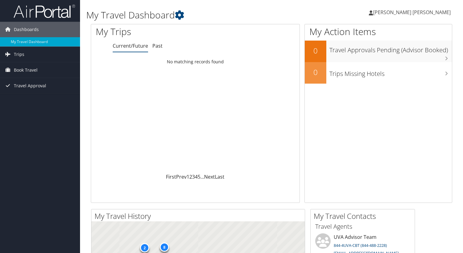 Image resolution: width=463 pixels, height=253 pixels. Describe the element at coordinates (181, 177) in the screenshot. I see `a: Prev` at that location.